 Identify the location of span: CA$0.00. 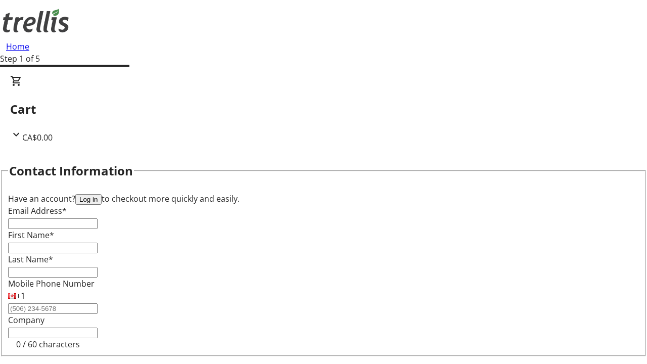
(37, 137).